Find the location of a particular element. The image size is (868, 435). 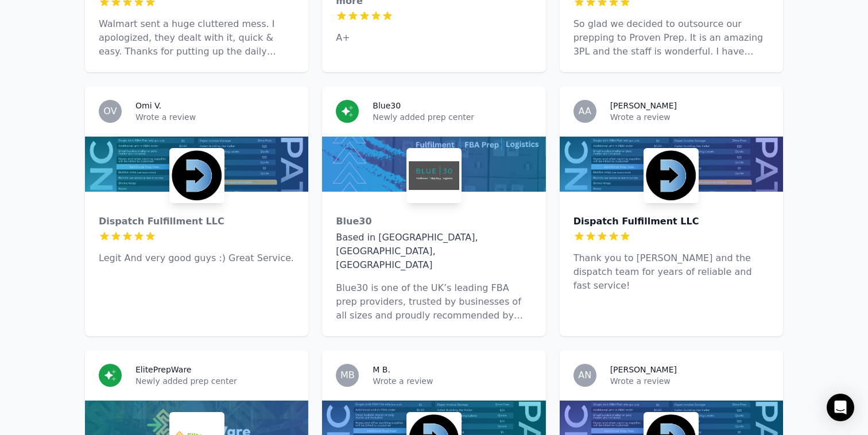

span: MB is located at coordinates (347, 375).